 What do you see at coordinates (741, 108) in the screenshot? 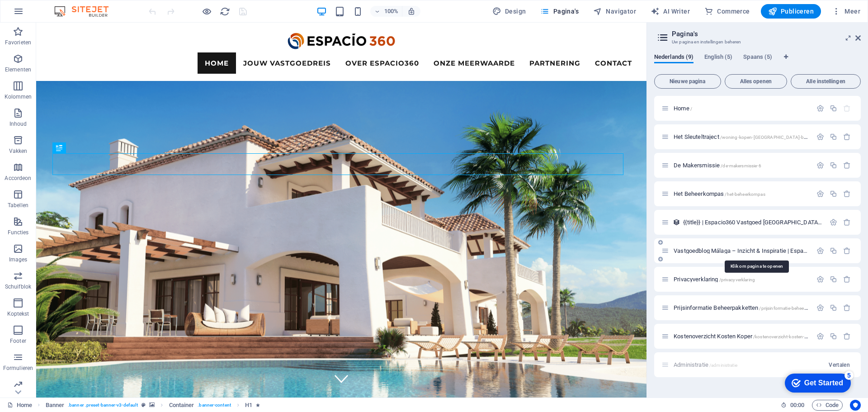
I see `div: Home/` at bounding box center [741, 108].